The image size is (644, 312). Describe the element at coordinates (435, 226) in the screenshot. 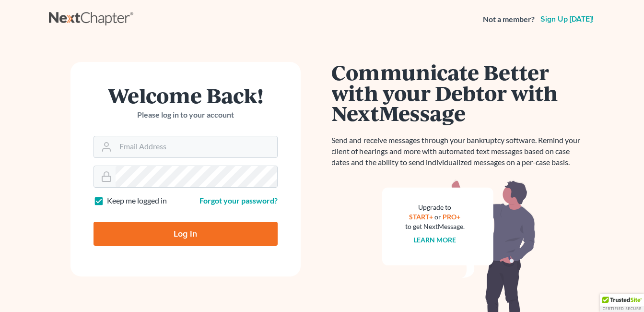

I see `div: to get NextMessage.` at that location.